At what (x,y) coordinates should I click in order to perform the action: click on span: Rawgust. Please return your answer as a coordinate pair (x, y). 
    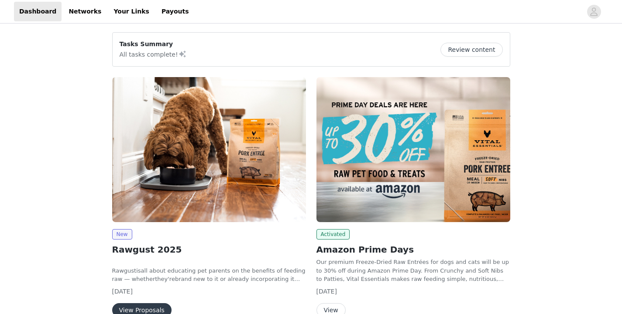
    Looking at the image, I should click on (124, 271).